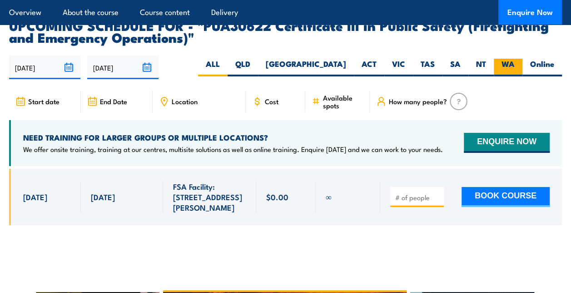 Image resolution: width=571 pixels, height=293 pixels. I want to click on span: Location, so click(185, 101).